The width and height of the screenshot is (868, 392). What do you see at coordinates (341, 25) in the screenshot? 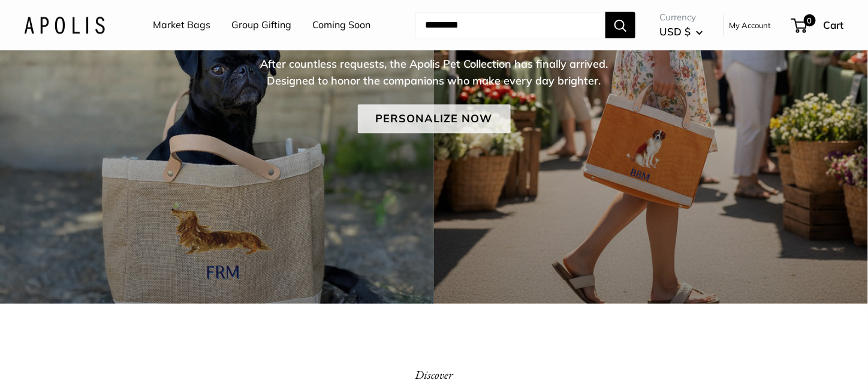
I see `a: Coming Soon` at bounding box center [341, 25].